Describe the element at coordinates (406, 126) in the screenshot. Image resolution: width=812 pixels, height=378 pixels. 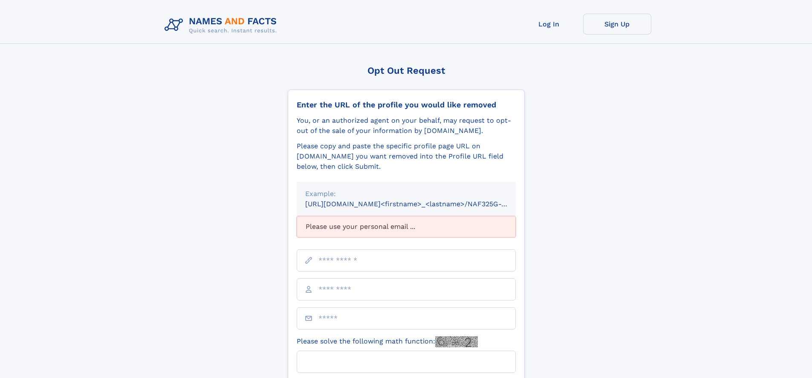
I see `div: You, or an authorized agent on your behalf, may request to opt-out of the sale of your informatio...` at that location.